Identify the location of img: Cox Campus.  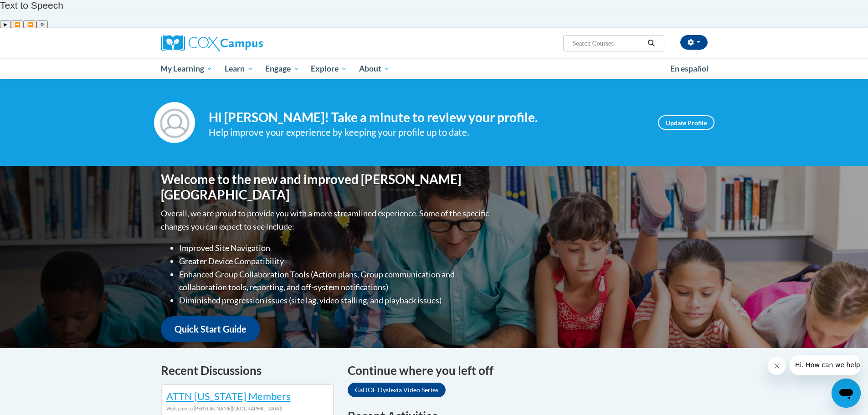
(212, 43).